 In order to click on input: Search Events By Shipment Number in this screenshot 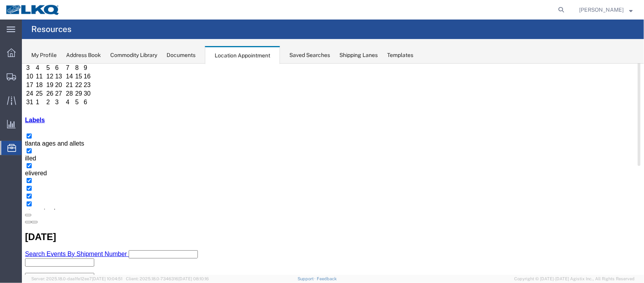, I will do `click(38, 213)`.